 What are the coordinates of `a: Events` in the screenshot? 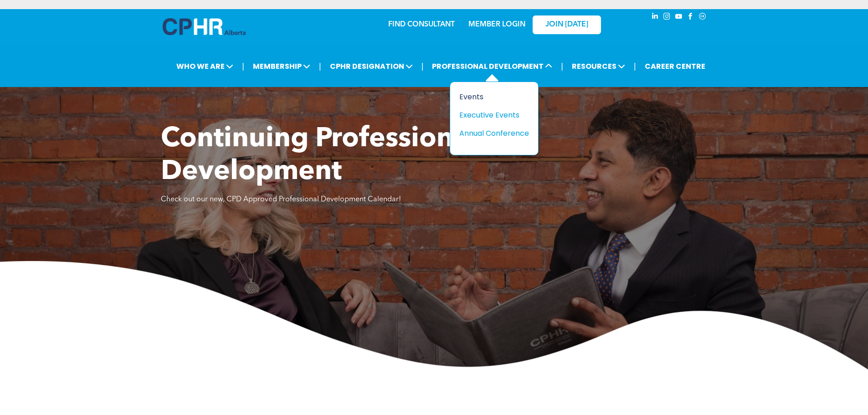 It's located at (494, 97).